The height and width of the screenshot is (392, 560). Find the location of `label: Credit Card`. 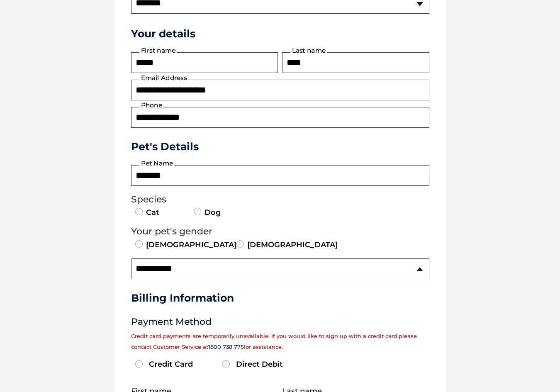

label: Credit Card is located at coordinates (176, 364).